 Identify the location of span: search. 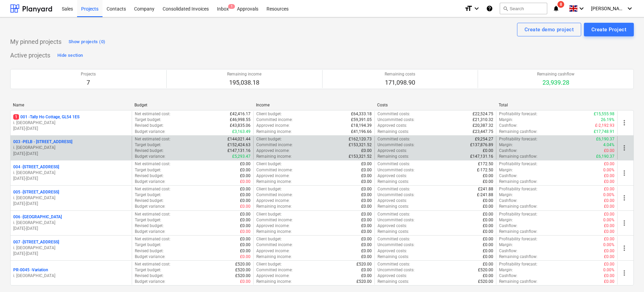
(506, 8).